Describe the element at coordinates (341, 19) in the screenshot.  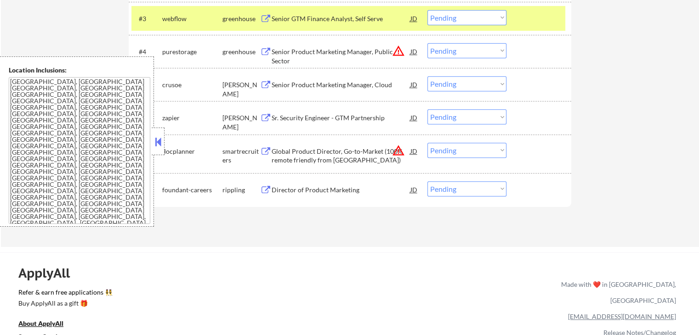
I see `div: Senior GTM Finance Analyst, Self Serve` at that location.